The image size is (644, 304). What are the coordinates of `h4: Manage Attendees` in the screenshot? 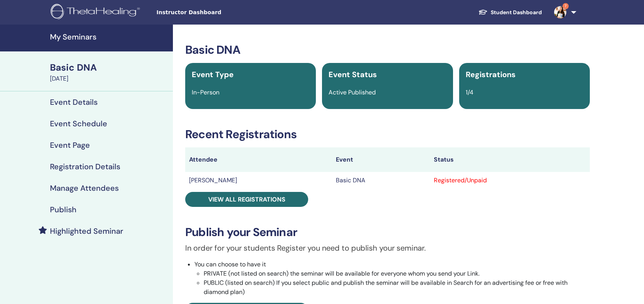 It's located at (84, 188).